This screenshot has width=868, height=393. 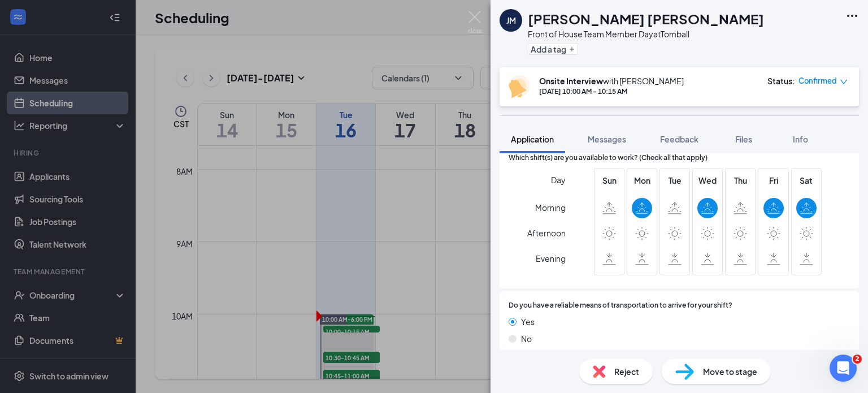 What do you see at coordinates (609, 180) in the screenshot?
I see `span: Sun` at bounding box center [609, 180].